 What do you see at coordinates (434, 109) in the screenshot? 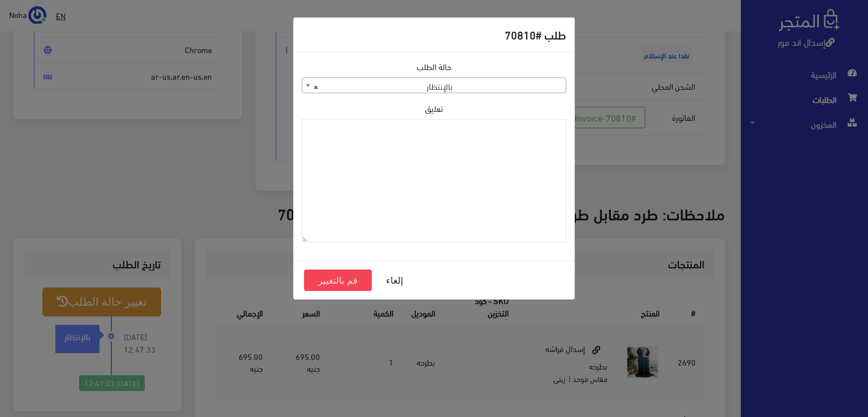
I see `label: تعليق` at bounding box center [434, 109].